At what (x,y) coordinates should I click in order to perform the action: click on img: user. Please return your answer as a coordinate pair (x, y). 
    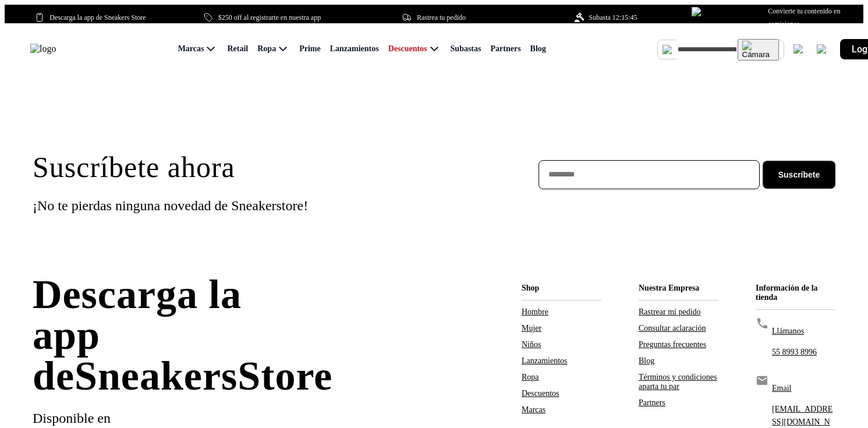
    Looking at the image, I should click on (822, 49).